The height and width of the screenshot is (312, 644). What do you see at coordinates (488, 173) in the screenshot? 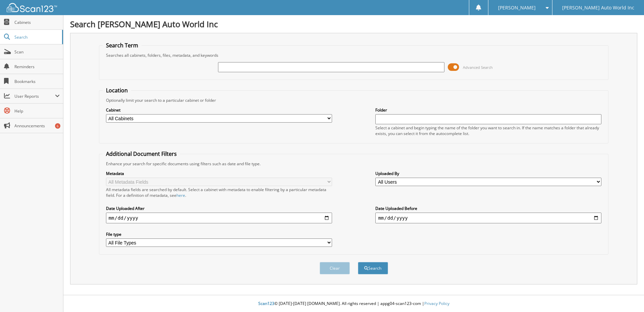
I see `label: Uploaded By` at bounding box center [488, 173].